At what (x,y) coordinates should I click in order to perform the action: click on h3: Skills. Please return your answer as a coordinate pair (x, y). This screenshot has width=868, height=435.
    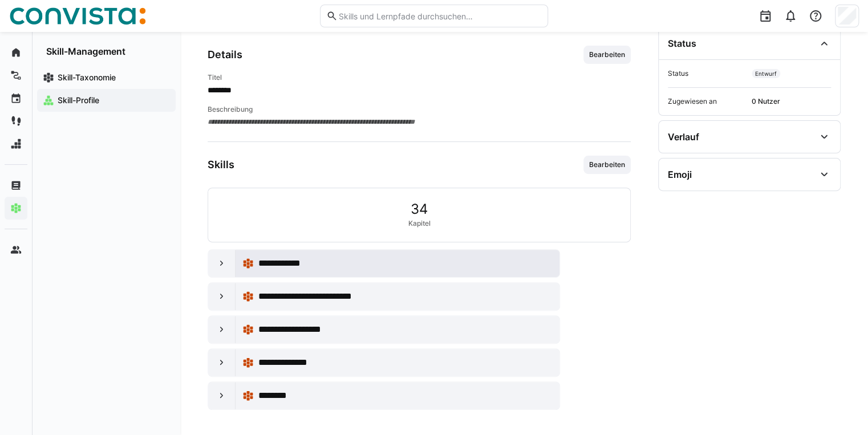
    Looking at the image, I should click on (220, 165).